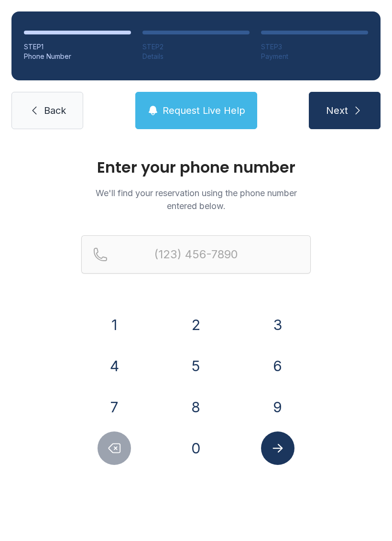  Describe the element at coordinates (204, 110) in the screenshot. I see `span: Request Live Help` at that location.